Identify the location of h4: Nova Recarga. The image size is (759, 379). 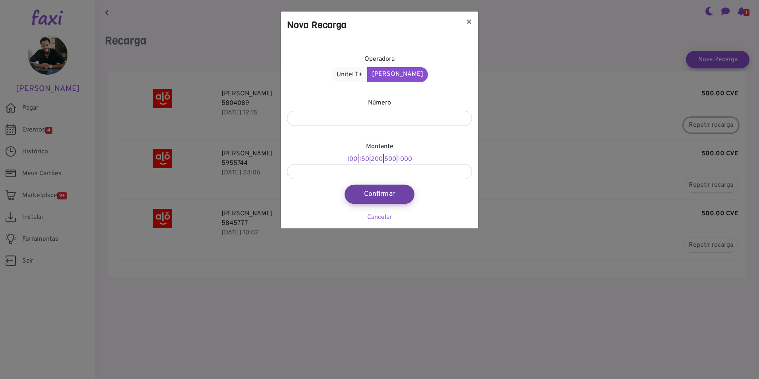
(317, 25).